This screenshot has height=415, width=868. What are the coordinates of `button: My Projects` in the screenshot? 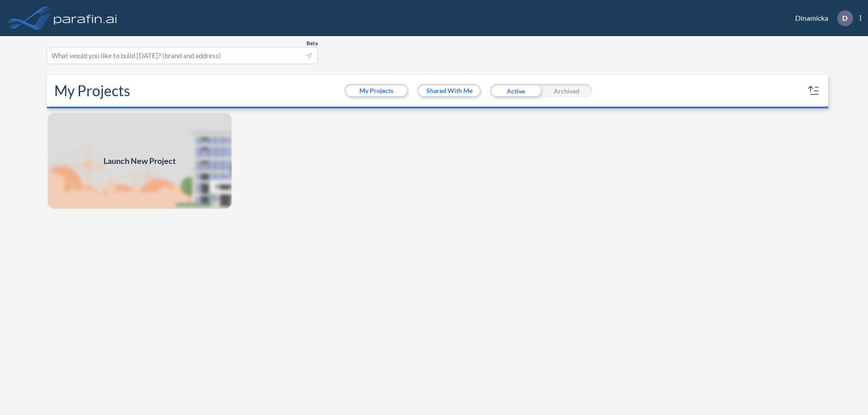 It's located at (376, 91).